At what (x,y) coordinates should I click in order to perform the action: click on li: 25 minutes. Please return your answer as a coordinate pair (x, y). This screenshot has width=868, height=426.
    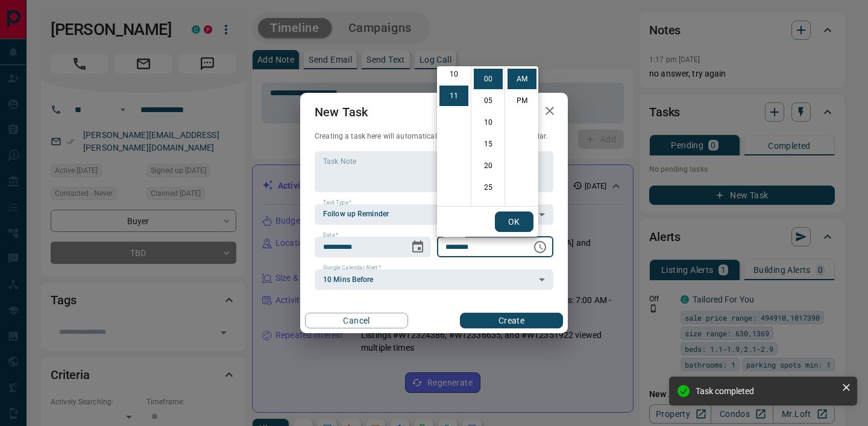
    Looking at the image, I should click on (488, 188).